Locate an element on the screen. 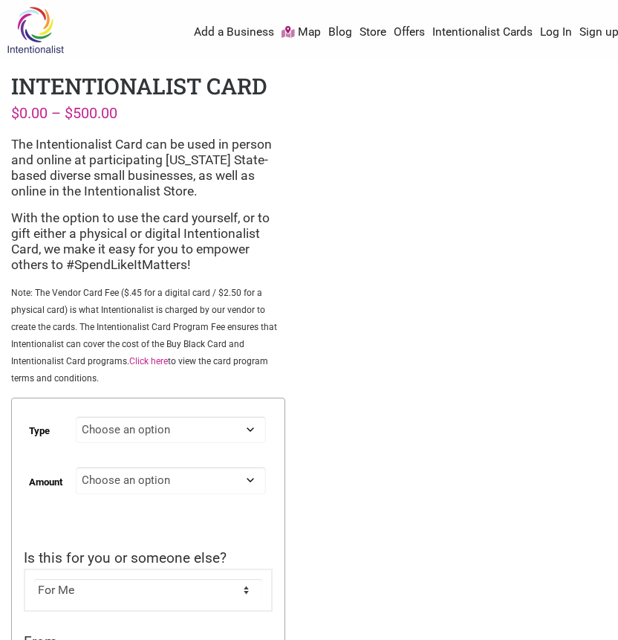  a: Store is located at coordinates (373, 33).